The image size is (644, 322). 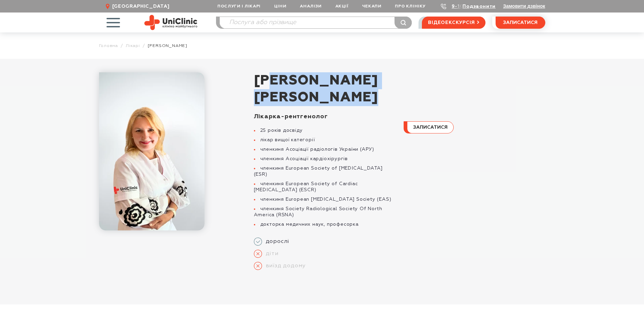 What do you see at coordinates (324, 212) in the screenshot?
I see `li: членкиня Society Radiological Society Of North America (RSNA)` at bounding box center [324, 212].